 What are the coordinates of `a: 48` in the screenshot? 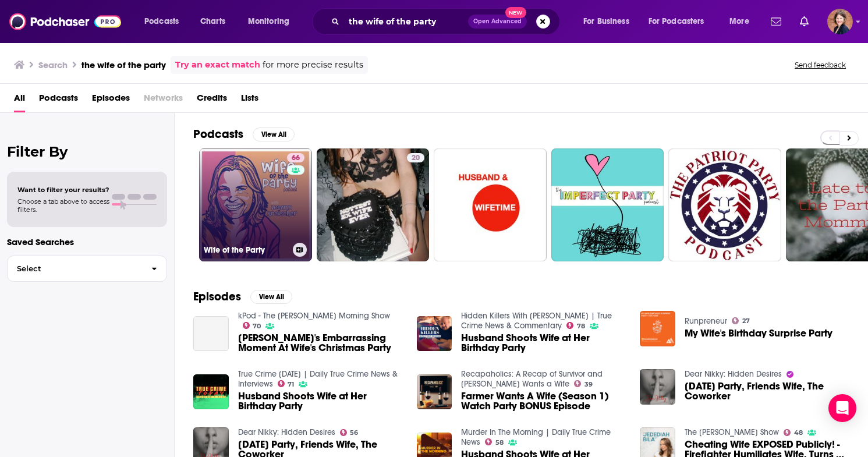 It's located at (793, 433).